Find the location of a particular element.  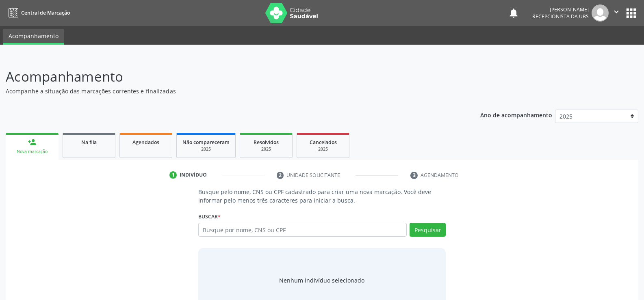

span: Na fila is located at coordinates (89, 142).